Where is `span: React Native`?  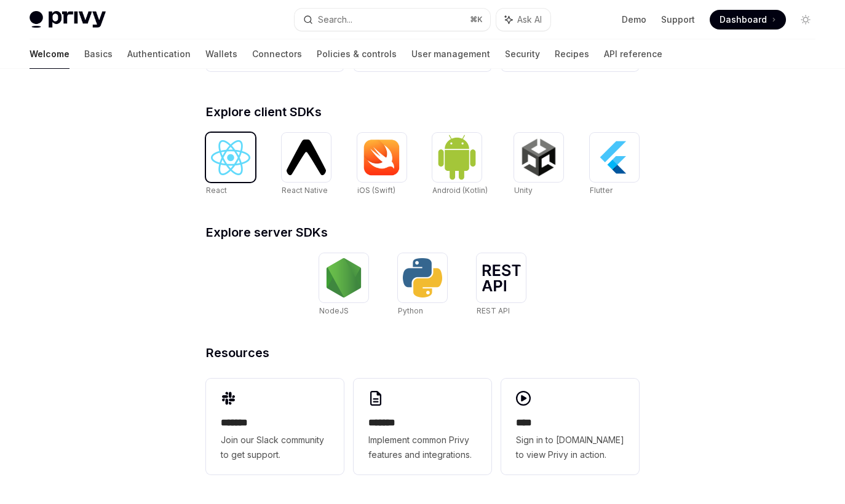 span: React Native is located at coordinates (304, 190).